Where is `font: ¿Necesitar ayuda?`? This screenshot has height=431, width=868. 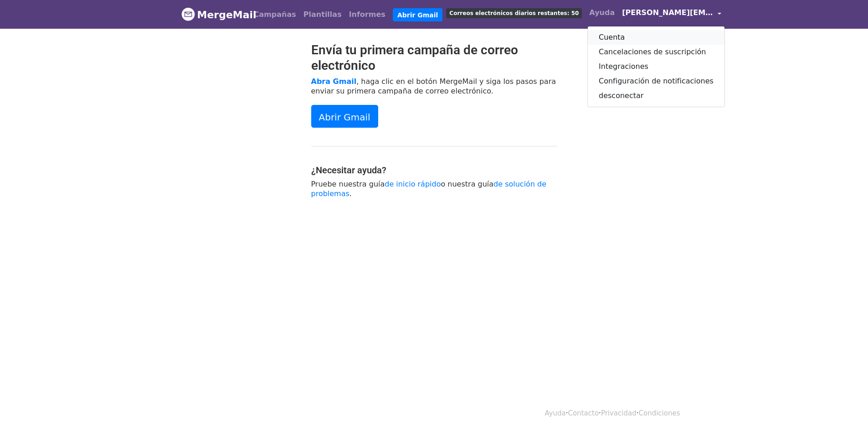 font: ¿Necesitar ayuda? is located at coordinates (348, 170).